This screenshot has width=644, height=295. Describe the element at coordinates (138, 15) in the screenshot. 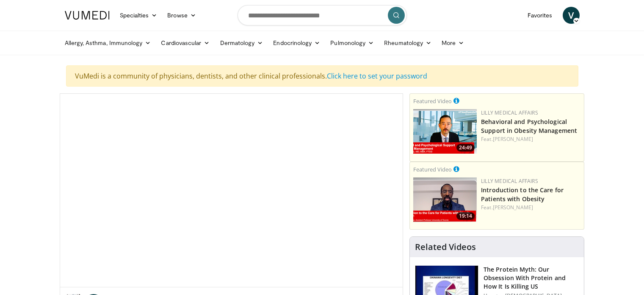

I see `a: Specialties` at that location.